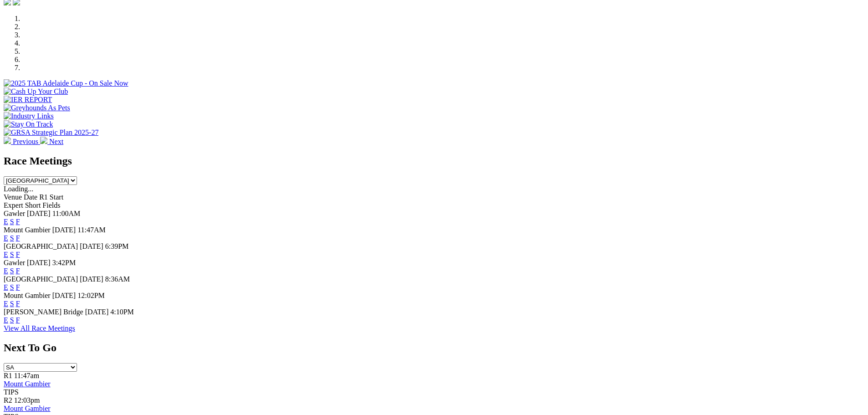 The width and height of the screenshot is (868, 415). I want to click on span: Short, so click(33, 205).